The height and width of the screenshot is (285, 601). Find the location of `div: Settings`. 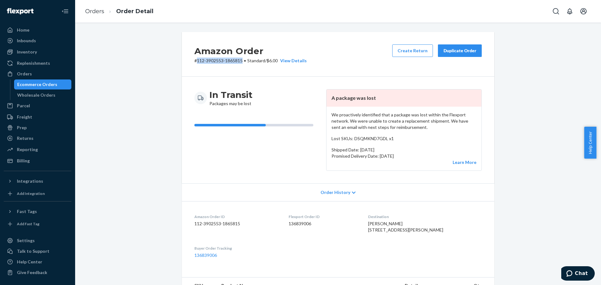

div: Settings is located at coordinates (26, 241).